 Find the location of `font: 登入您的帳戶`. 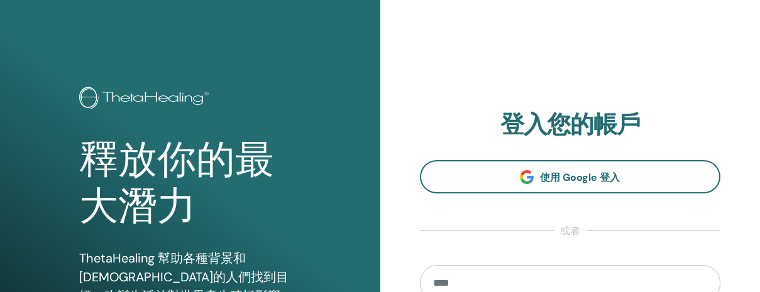

font: 登入您的帳戶 is located at coordinates (570, 125).